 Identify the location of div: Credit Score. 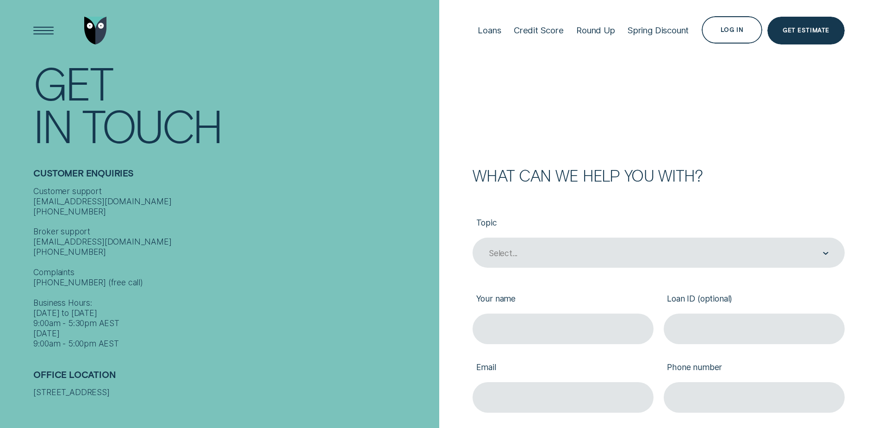
(539, 30).